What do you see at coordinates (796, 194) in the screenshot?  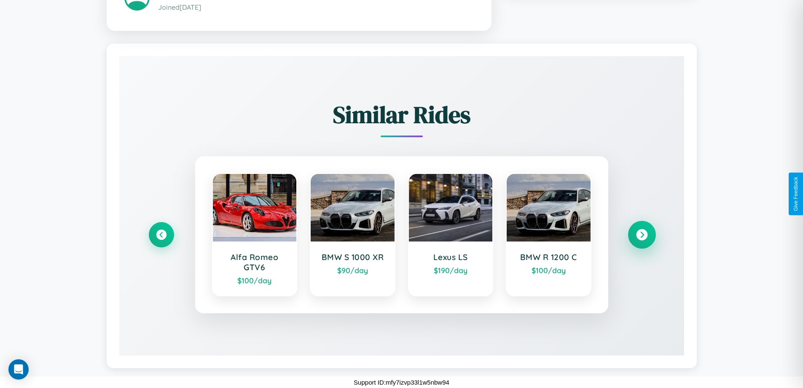 I see `div: Give Feedback` at bounding box center [796, 194].